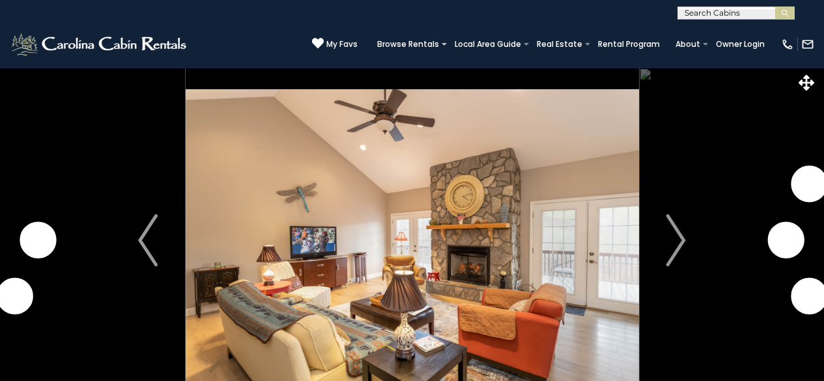  Describe the element at coordinates (688, 44) in the screenshot. I see `a: About` at that location.